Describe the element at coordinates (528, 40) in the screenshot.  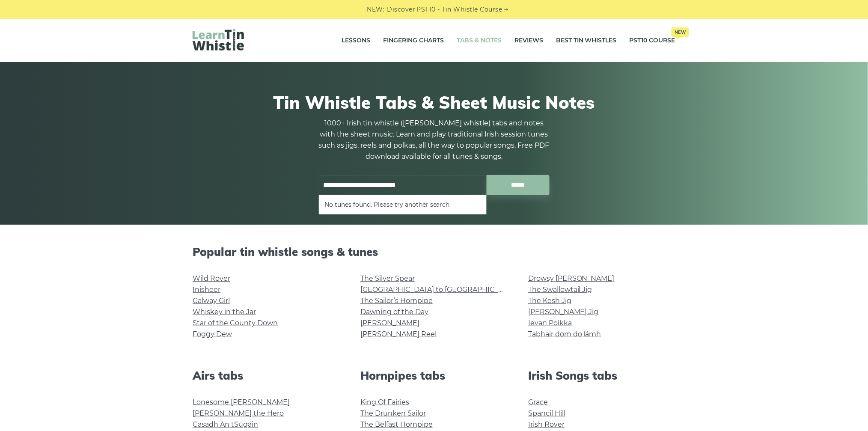
I see `a: Reviews` at that location.